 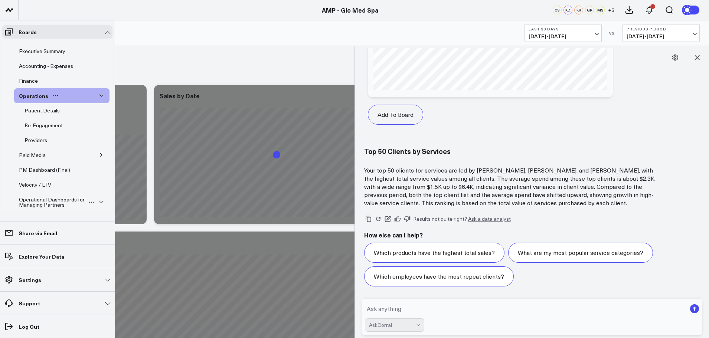 I want to click on b: Previous Period, so click(x=661, y=29).